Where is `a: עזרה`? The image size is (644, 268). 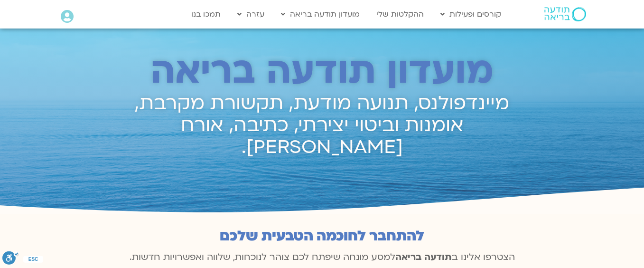
a: עזרה is located at coordinates (250, 14).